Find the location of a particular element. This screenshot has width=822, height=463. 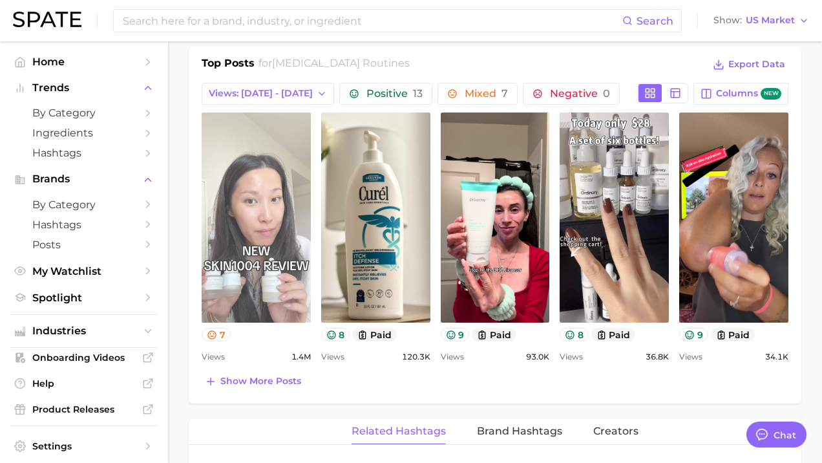

span: 93.0k is located at coordinates (538, 357).